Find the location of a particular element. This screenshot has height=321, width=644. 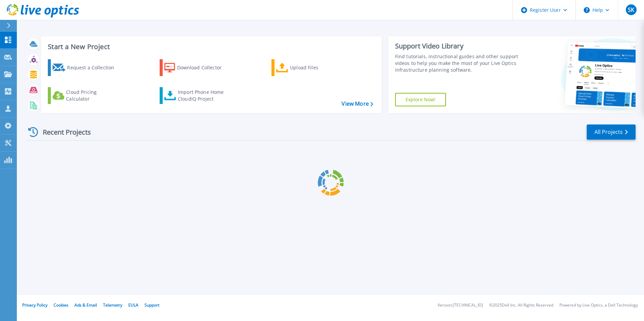

a: Support is located at coordinates (152, 305).